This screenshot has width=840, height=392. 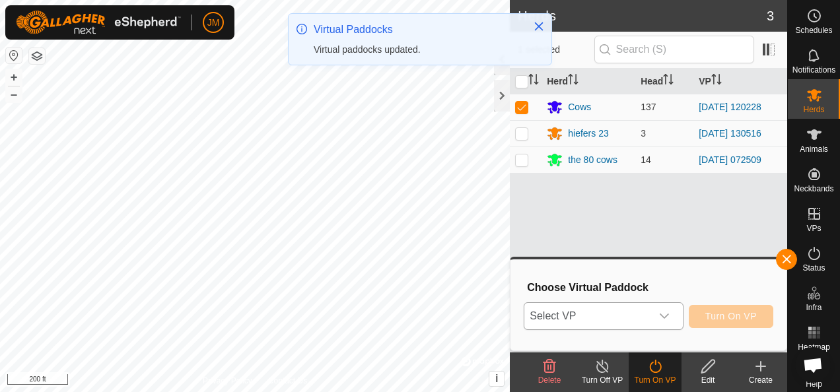 What do you see at coordinates (496, 378) in the screenshot?
I see `span: i` at bounding box center [496, 378].